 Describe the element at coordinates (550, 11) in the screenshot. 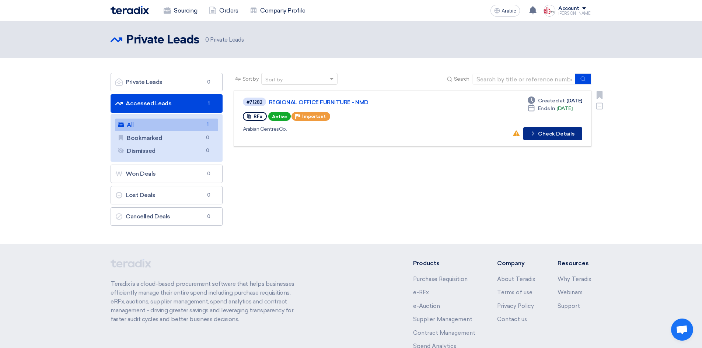

I see `img: Screenshot___1757334754460.png` at that location.